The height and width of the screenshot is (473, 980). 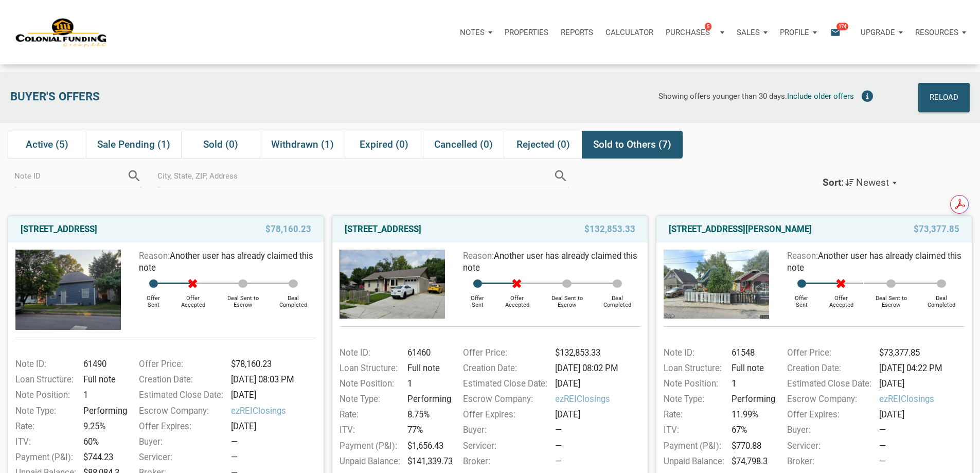 What do you see at coordinates (134, 144) in the screenshot?
I see `span: Sale Pending (1)` at bounding box center [134, 144].